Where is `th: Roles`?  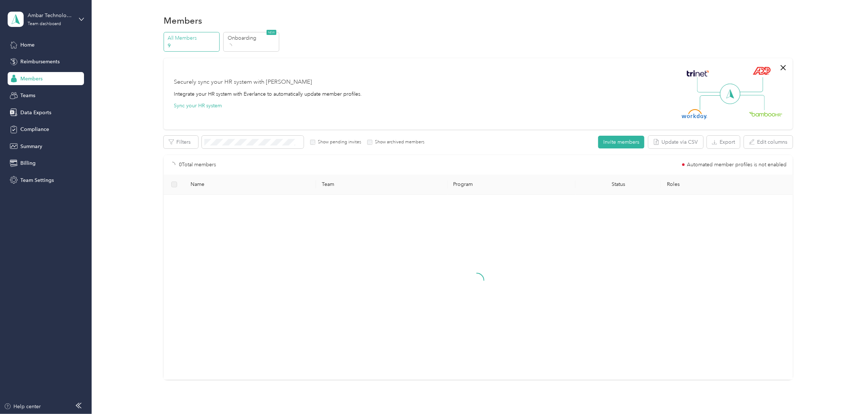 th: Roles is located at coordinates (727, 185).